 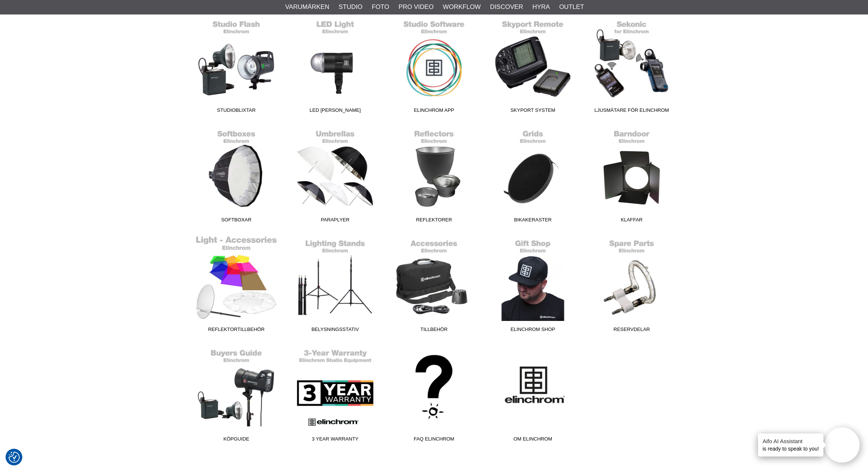 I want to click on a: Softboxar, so click(x=237, y=176).